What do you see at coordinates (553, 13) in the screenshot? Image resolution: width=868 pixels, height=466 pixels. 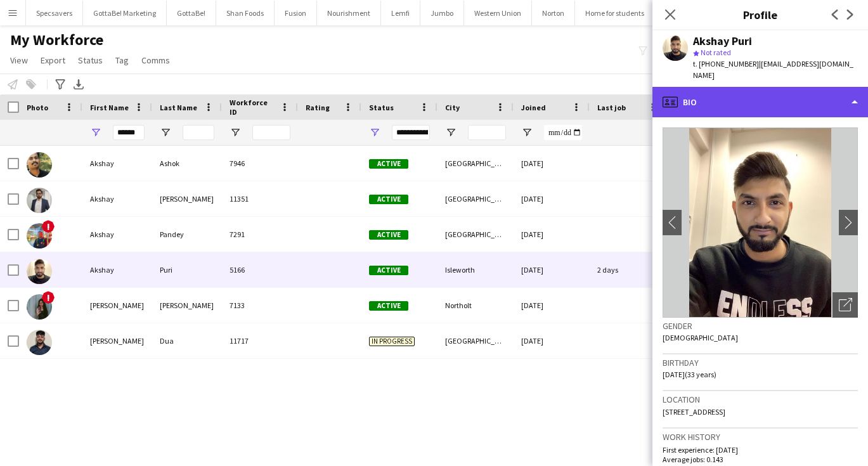 I see `button: Norton` at bounding box center [553, 13].